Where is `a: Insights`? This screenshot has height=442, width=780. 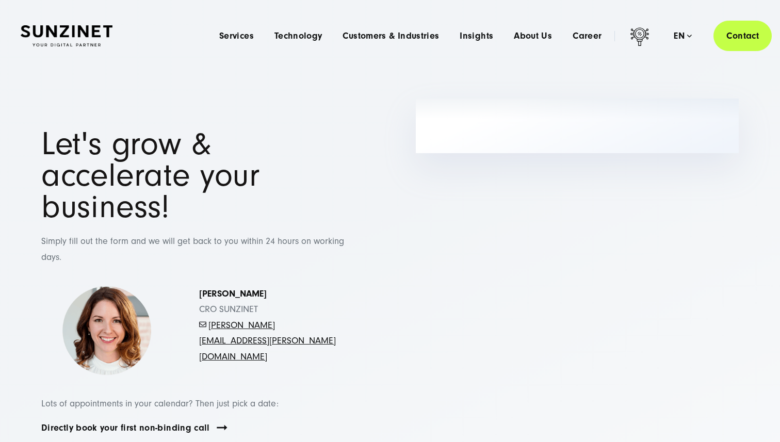
a: Insights is located at coordinates (476, 36).